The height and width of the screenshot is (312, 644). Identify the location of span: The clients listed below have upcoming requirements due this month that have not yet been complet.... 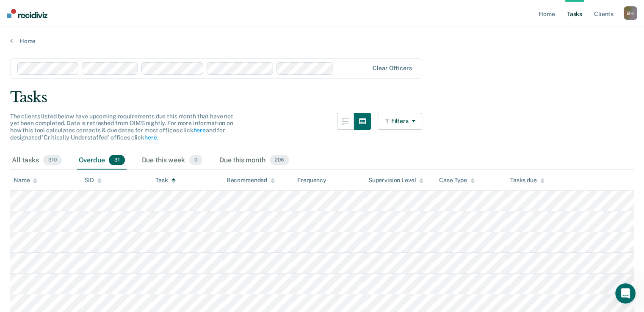
(121, 127).